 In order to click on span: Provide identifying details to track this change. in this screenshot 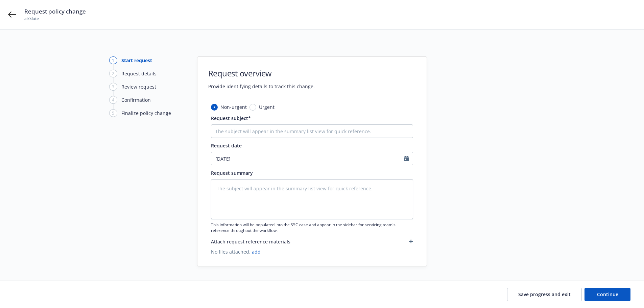, I will do `click(261, 86)`.